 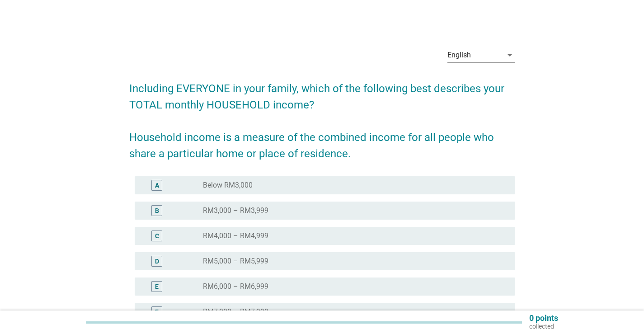 What do you see at coordinates (543, 326) in the screenshot?
I see `p: collected` at bounding box center [543, 326].